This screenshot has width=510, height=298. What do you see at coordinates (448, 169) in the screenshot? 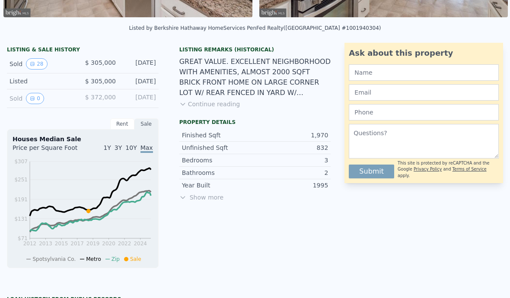
I see `div: This site is protected by reCAPTCHA and the Google and apply.` at bounding box center [448, 169].